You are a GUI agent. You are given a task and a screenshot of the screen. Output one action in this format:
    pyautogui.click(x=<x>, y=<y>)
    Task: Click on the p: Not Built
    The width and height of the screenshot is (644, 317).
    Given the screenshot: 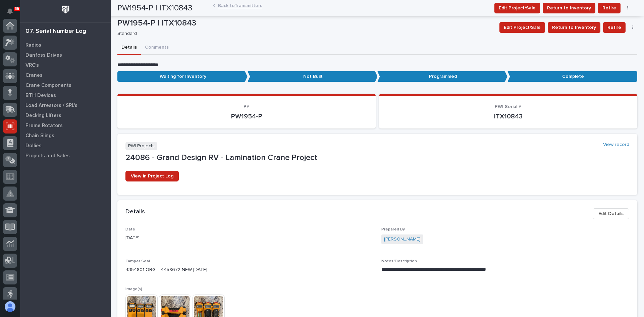 What is the action you would take?
    pyautogui.click(x=313, y=77)
    